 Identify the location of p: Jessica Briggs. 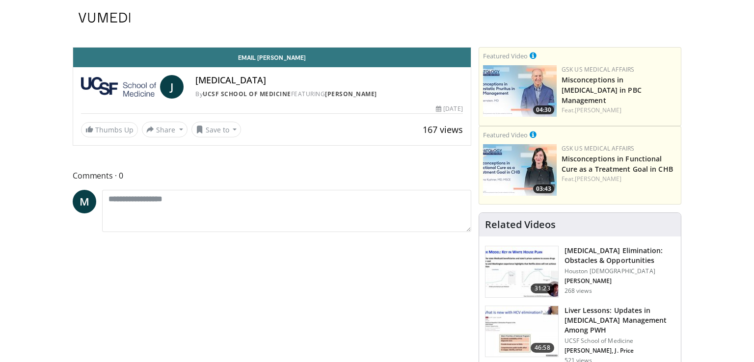
(619, 351).